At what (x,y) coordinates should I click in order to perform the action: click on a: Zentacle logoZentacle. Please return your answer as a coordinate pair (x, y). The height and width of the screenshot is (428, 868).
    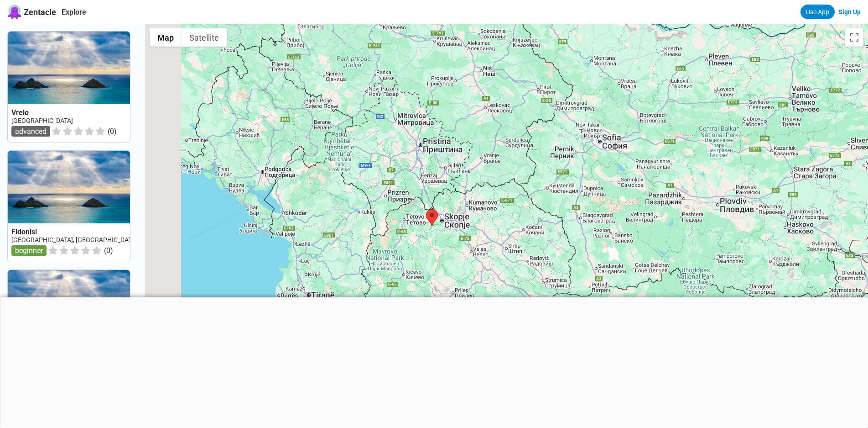
    Looking at the image, I should click on (31, 12).